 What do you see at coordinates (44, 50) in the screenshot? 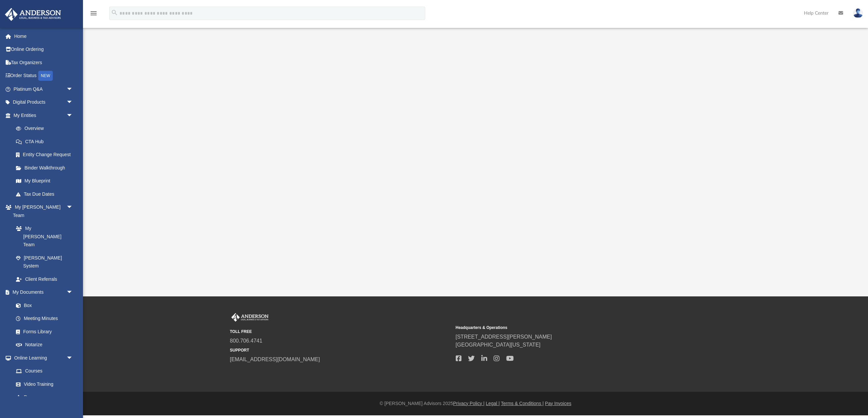
I see `a: Online Ordering` at bounding box center [44, 50].